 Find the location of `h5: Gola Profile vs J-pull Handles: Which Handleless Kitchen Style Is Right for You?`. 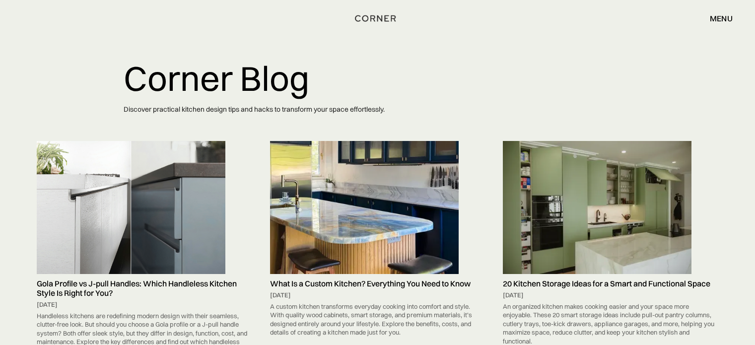

h5: Gola Profile vs J-pull Handles: Which Handleless Kitchen Style Is Right for You? is located at coordinates (145, 289).